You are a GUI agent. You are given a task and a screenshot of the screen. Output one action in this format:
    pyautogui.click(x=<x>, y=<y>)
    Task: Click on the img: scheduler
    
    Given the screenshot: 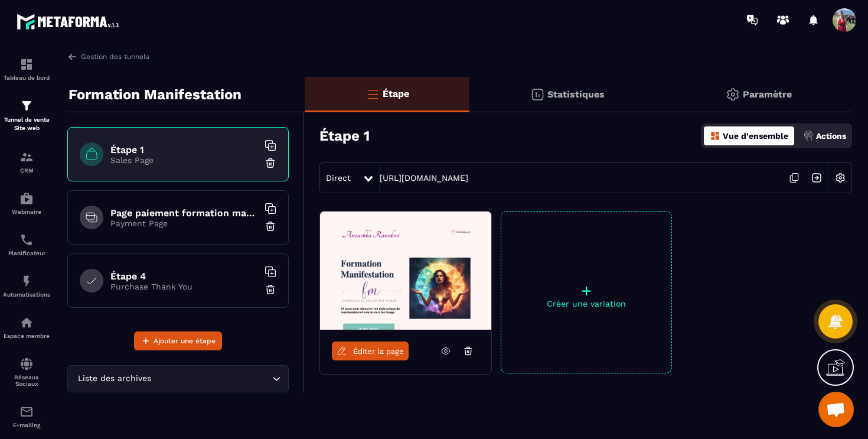 What is the action you would take?
    pyautogui.click(x=26, y=240)
    